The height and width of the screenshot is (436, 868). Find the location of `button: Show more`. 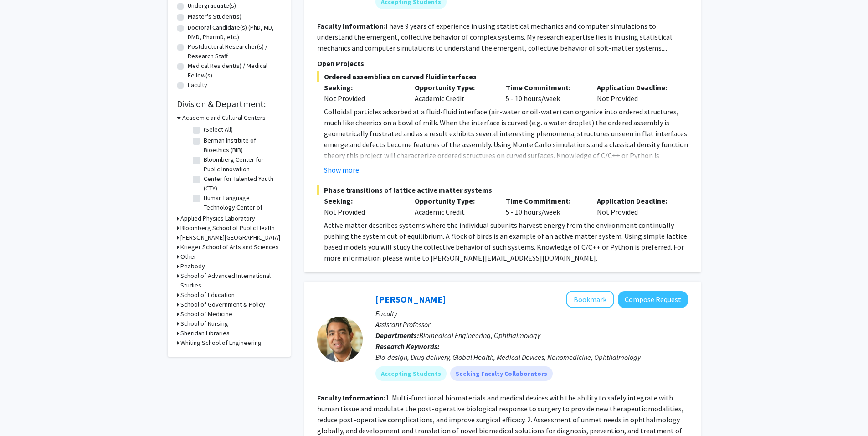

button: Show more is located at coordinates (341, 170).